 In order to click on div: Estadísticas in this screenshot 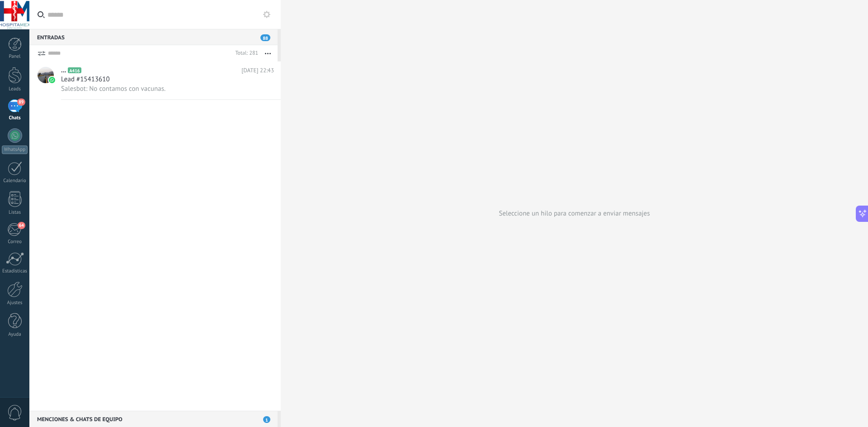, I will do `click(15, 271)`.